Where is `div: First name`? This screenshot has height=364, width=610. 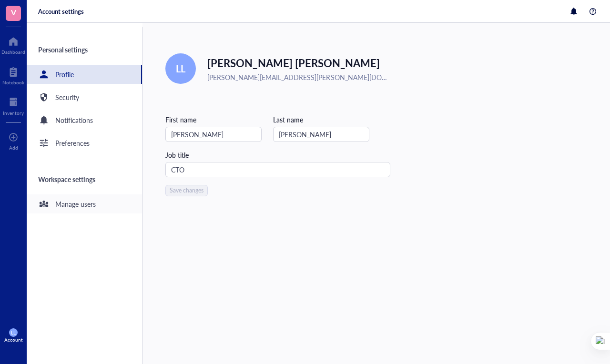 div: First name is located at coordinates (214, 120).